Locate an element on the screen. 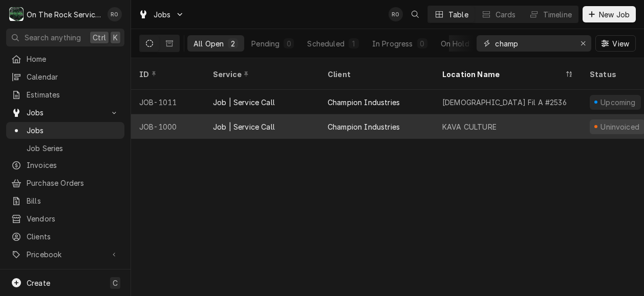 This screenshot has width=644, height=296. div: KAVA CULTURE is located at coordinates (470, 126).